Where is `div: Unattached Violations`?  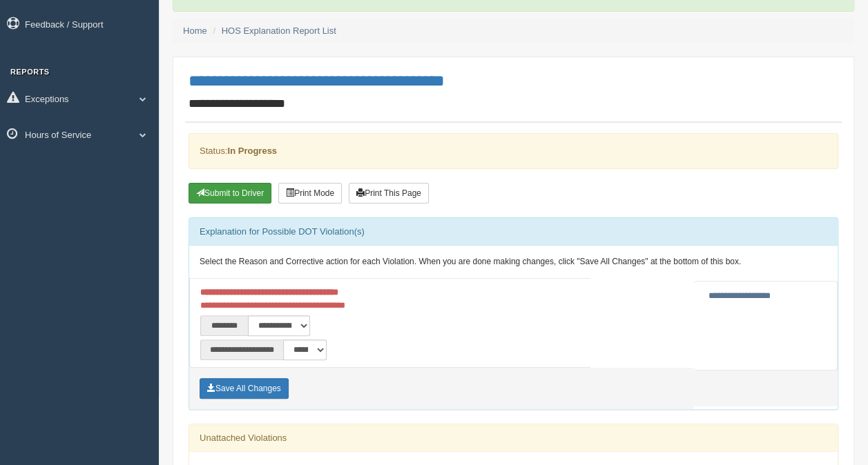 div: Unattached Violations is located at coordinates (513, 438).